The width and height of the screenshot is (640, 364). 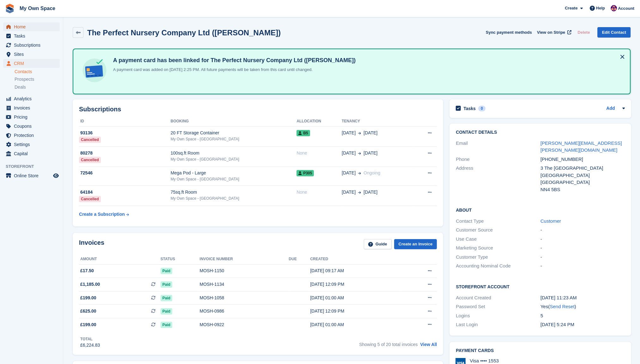 I want to click on div: 64184, so click(x=125, y=192).